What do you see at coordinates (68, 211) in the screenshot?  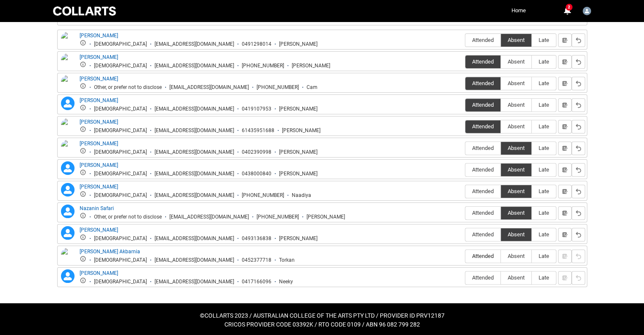 I see `lightning-icon: Nazanin Safari` at bounding box center [68, 211].